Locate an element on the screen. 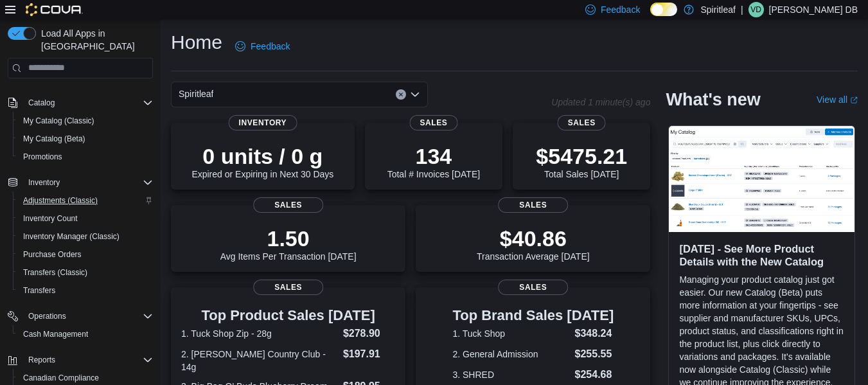 Image resolution: width=868 pixels, height=385 pixels. p: 1.50 is located at coordinates (288, 239).